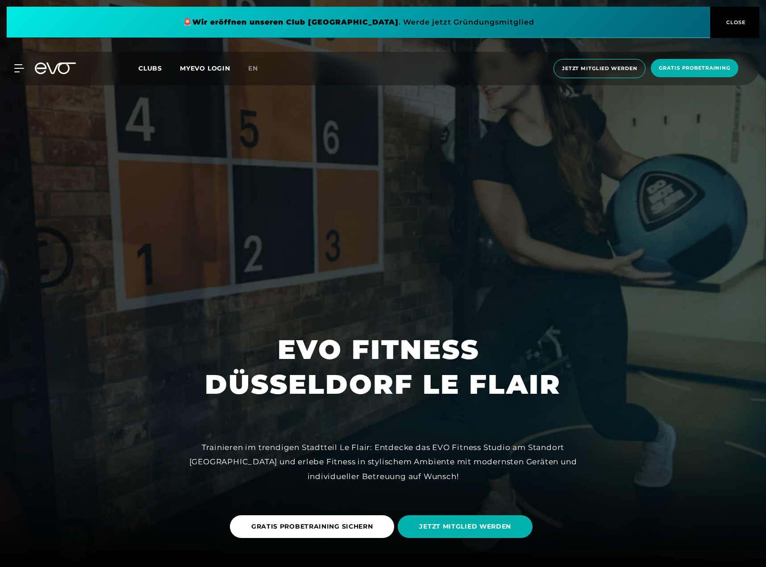 The width and height of the screenshot is (766, 567). What do you see at coordinates (465, 527) in the screenshot?
I see `span: JETZT MITGLIED WERDEN` at bounding box center [465, 527].